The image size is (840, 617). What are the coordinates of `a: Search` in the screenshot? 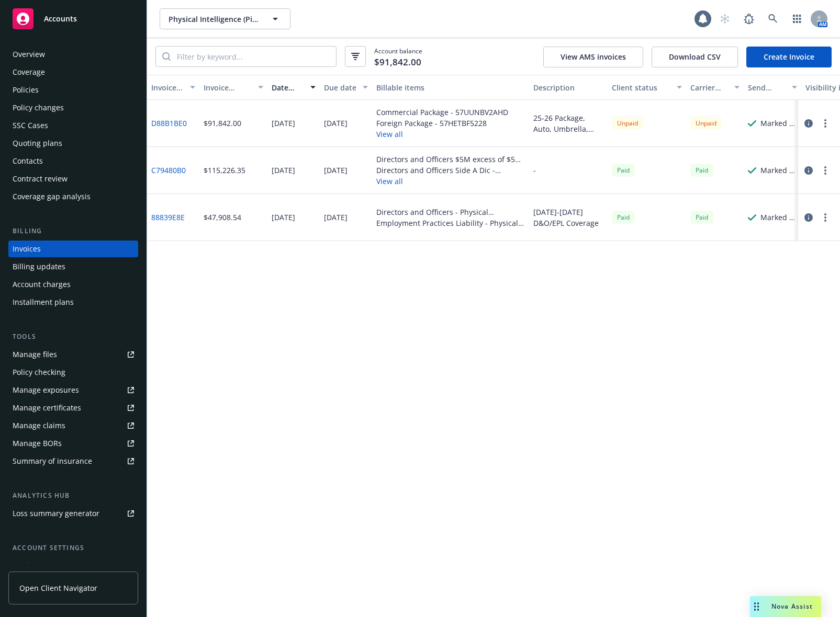 It's located at (773, 19).